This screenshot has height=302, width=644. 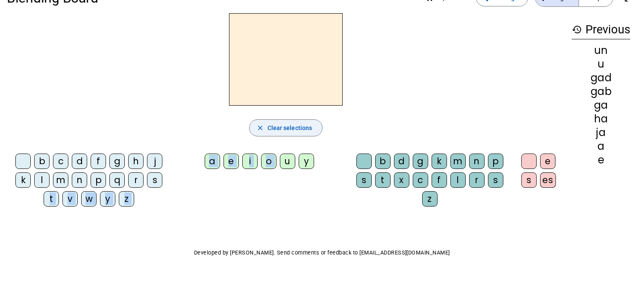 What do you see at coordinates (269, 161) in the screenshot?
I see `div: o` at bounding box center [269, 161].